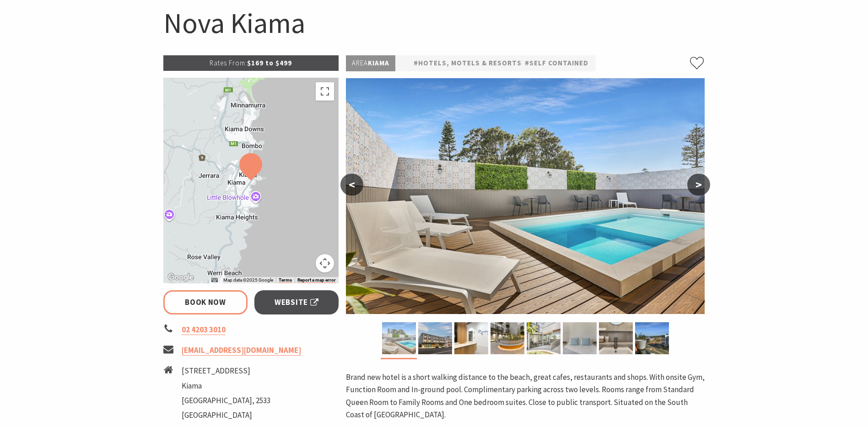 The width and height of the screenshot is (868, 426). I want to click on a: Terms (opens in new tab), so click(285, 281).